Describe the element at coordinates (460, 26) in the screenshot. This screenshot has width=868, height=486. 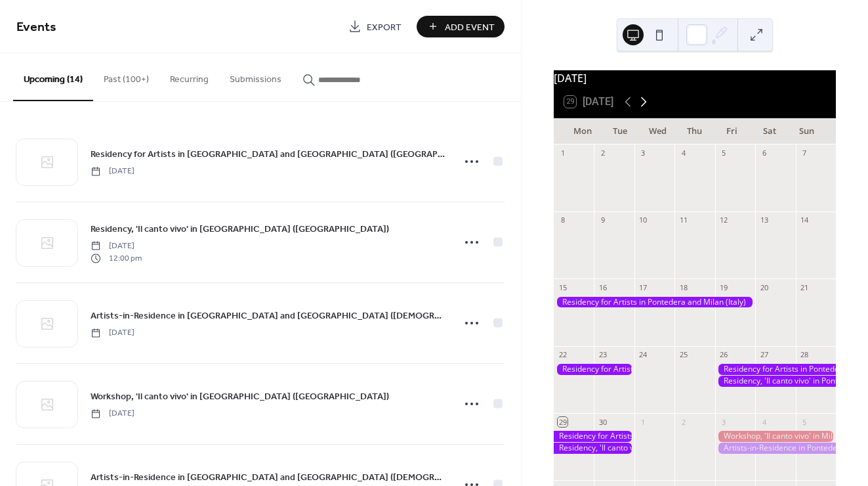
I see `a: Add Event` at that location.